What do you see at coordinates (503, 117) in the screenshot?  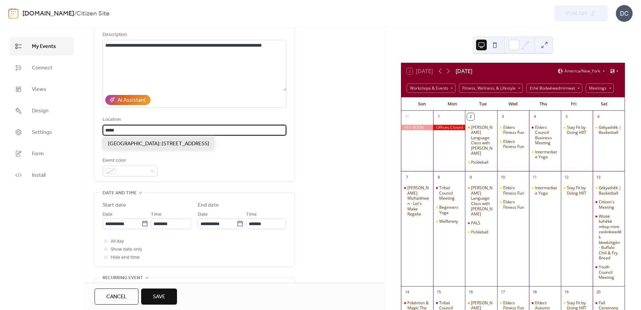 I see `div: 3` at bounding box center [503, 117].